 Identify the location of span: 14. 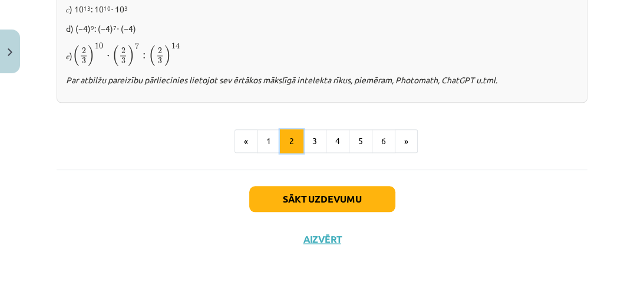
(176, 45).